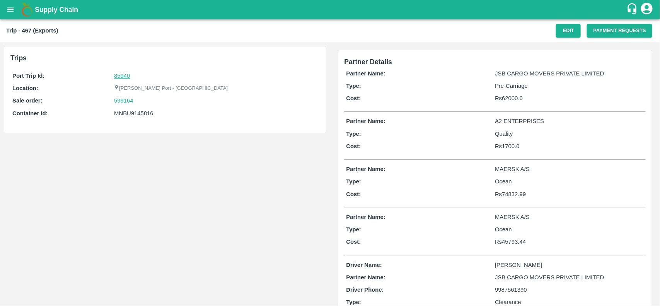 The image size is (660, 306). What do you see at coordinates (25, 88) in the screenshot?
I see `b: Location:` at bounding box center [25, 88].